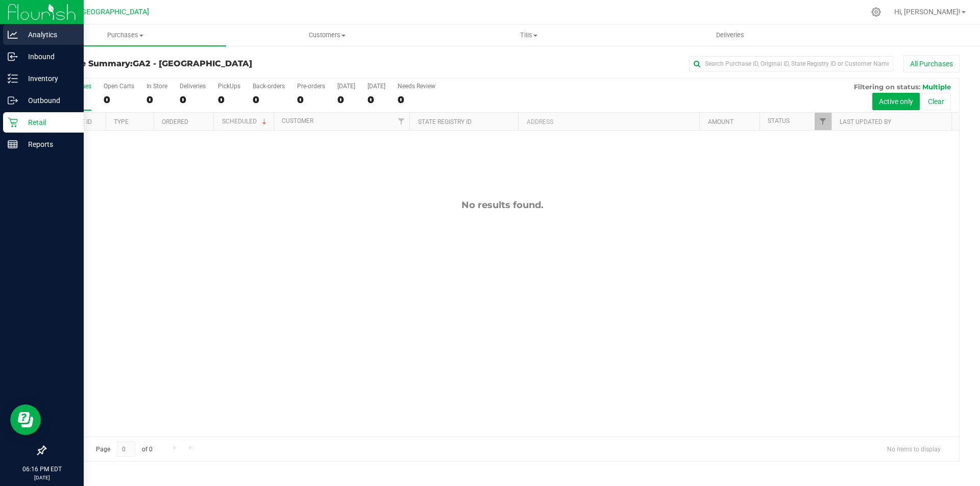 The image size is (980, 486). What do you see at coordinates (932, 63) in the screenshot?
I see `button: All Purchases` at bounding box center [932, 63].